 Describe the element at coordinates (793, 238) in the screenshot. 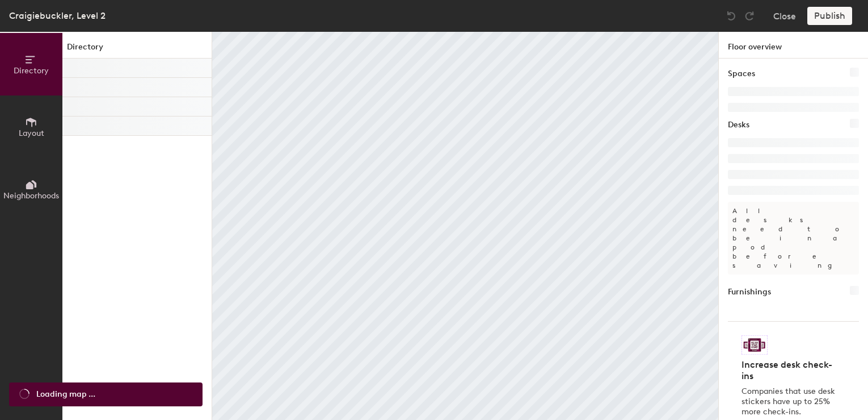

I see `p: All desks need to be in a pod before saving` at that location.